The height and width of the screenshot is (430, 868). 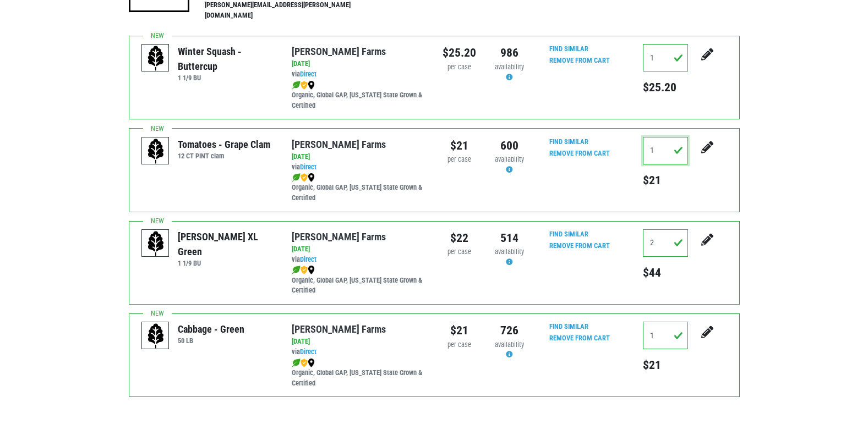 What do you see at coordinates (226, 59) in the screenshot?
I see `div: Winter Squash - Buttercup` at bounding box center [226, 59].